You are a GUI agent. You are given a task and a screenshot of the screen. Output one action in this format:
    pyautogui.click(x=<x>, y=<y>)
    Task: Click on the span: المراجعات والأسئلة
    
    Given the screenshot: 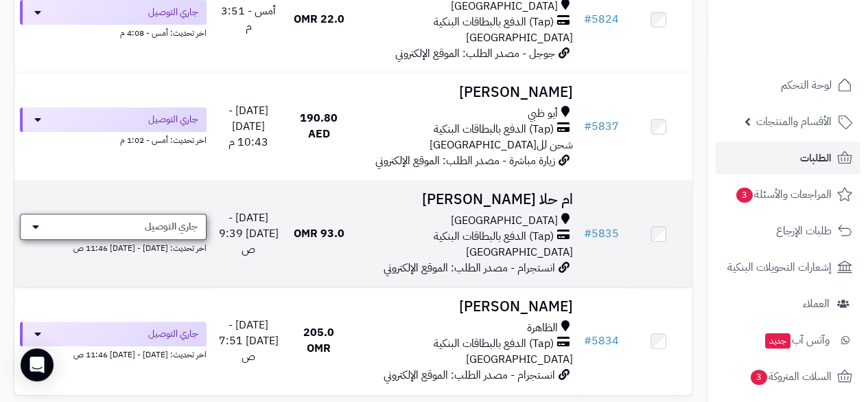 What is the action you would take?
    pyautogui.click(x=783, y=194)
    